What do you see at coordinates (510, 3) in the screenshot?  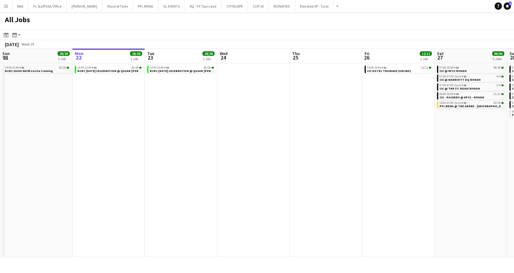 I see `span: 1` at bounding box center [510, 3].